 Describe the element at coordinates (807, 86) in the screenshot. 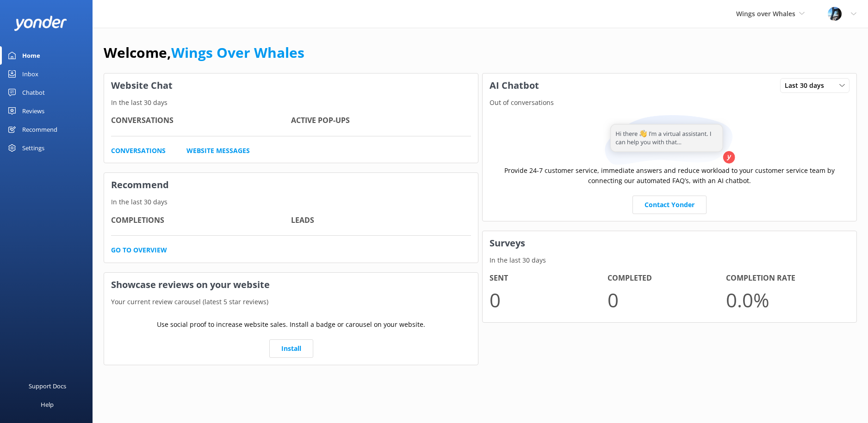

I see `span: Last 30 days` at that location.